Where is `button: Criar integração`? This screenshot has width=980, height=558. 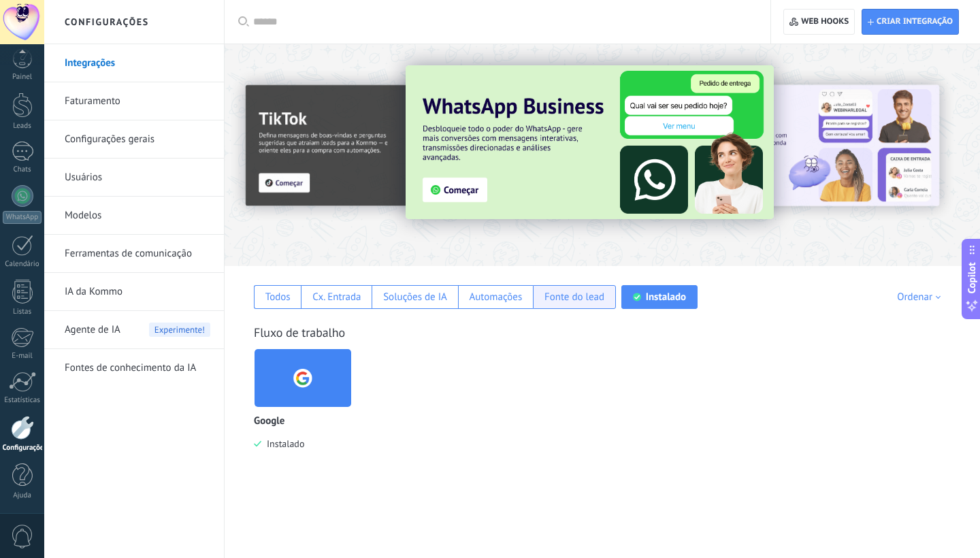 button: Criar integração is located at coordinates (909, 22).